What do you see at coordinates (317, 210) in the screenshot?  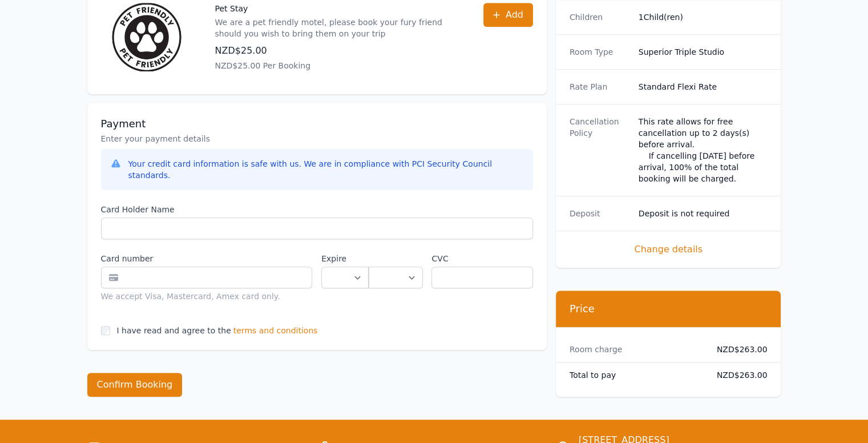 I see `label: Card Holder Name` at bounding box center [317, 210].